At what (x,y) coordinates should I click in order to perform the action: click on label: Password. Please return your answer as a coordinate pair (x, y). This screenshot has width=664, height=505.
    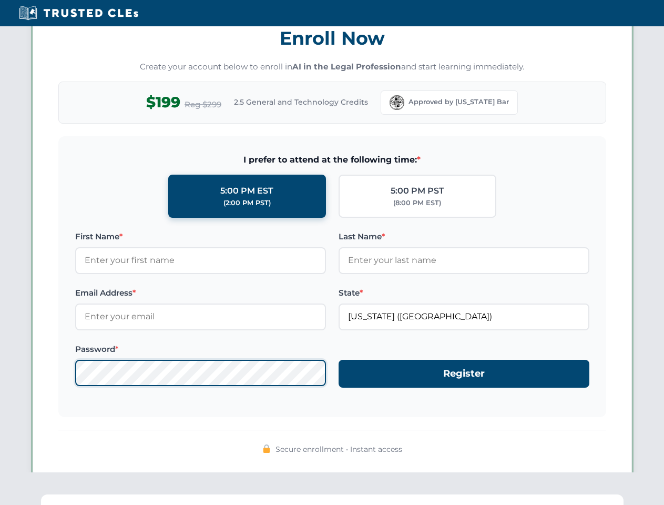
    Looking at the image, I should click on (200, 349).